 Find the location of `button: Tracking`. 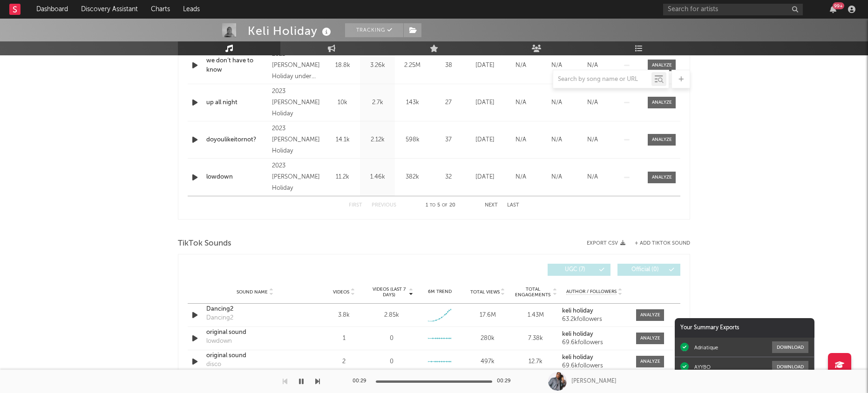

button: Tracking is located at coordinates (374, 31).